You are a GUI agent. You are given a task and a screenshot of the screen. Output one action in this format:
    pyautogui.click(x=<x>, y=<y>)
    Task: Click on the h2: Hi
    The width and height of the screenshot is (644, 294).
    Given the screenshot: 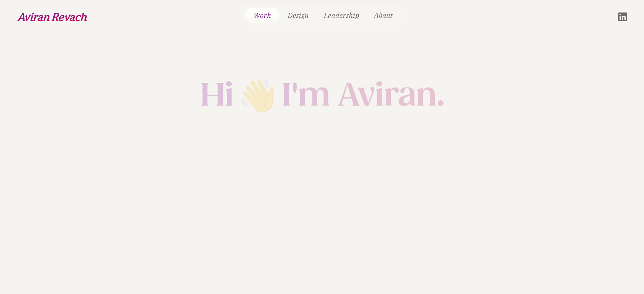 What is the action you would take?
    pyautogui.click(x=216, y=94)
    